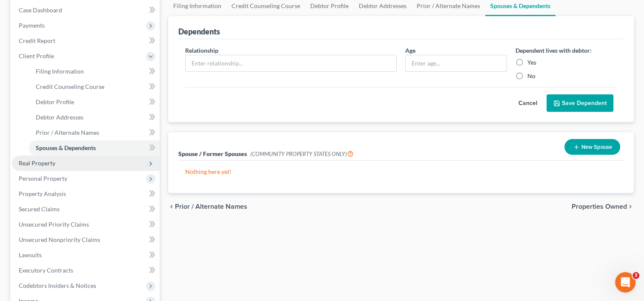  What do you see at coordinates (85, 255) in the screenshot?
I see `a: Lawsuits` at bounding box center [85, 255].